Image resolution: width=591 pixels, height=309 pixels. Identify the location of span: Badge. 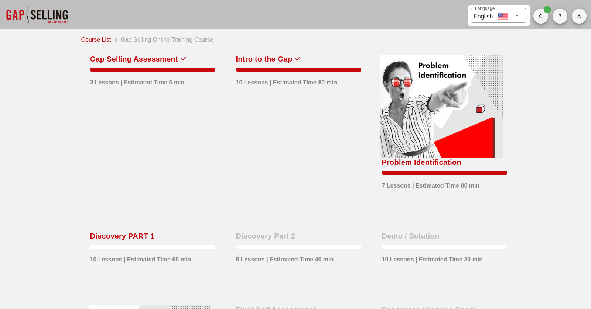
(547, 10).